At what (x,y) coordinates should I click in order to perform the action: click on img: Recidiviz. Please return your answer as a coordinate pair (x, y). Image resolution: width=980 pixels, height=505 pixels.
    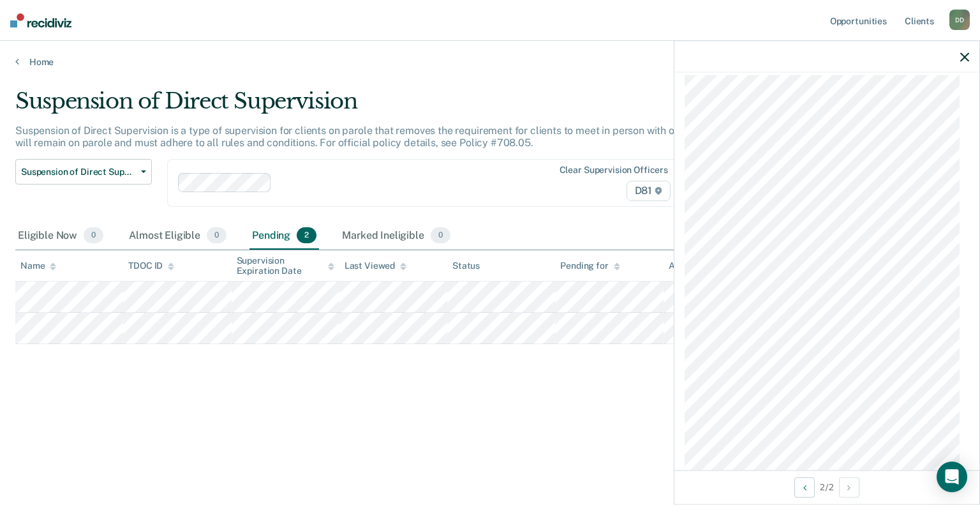
    Looking at the image, I should click on (41, 21).